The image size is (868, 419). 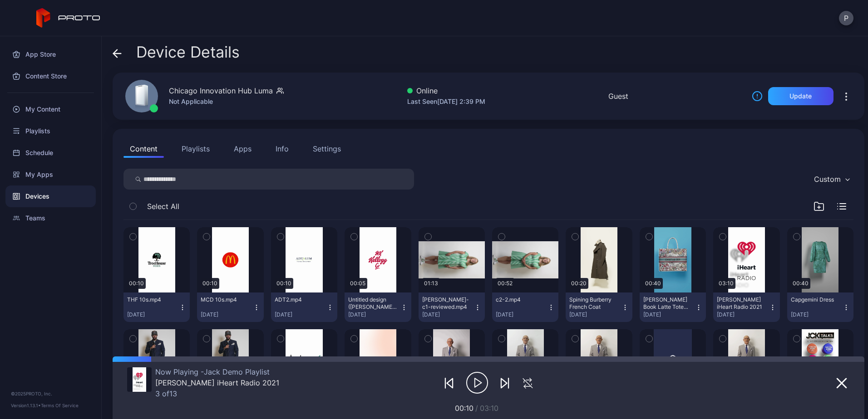 I want to click on div: Info, so click(x=282, y=149).